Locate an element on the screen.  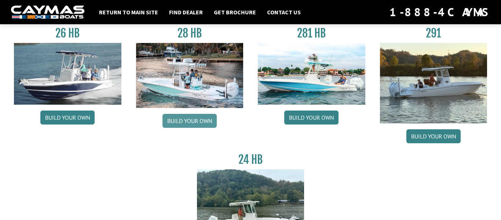
h3: 291 is located at coordinates (434, 33).